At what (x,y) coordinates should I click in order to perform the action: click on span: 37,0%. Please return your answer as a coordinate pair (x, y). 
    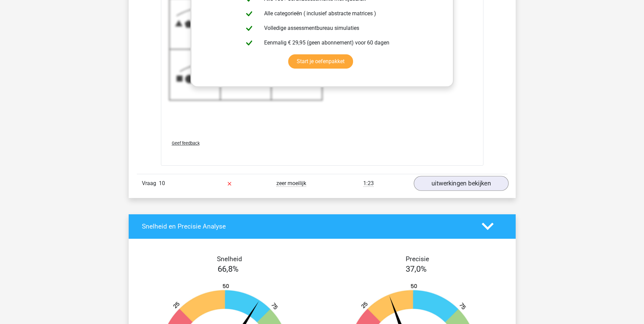
    Looking at the image, I should click on (416, 269).